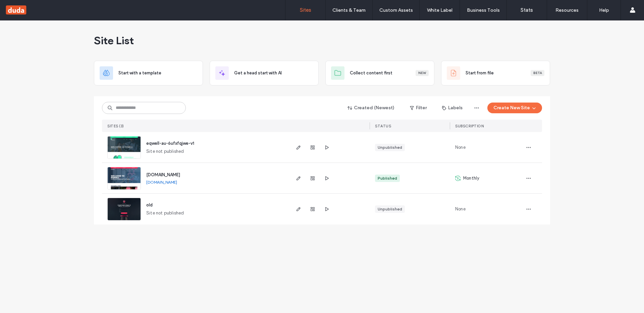  What do you see at coordinates (469, 126) in the screenshot?
I see `span: SUBSCRIPTION` at bounding box center [469, 126].